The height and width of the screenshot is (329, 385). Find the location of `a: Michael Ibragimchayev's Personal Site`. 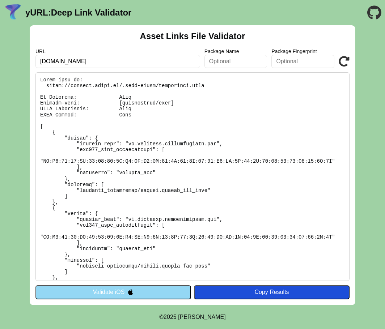

a: Michael Ibragimchayev's Personal Site is located at coordinates (202, 317).